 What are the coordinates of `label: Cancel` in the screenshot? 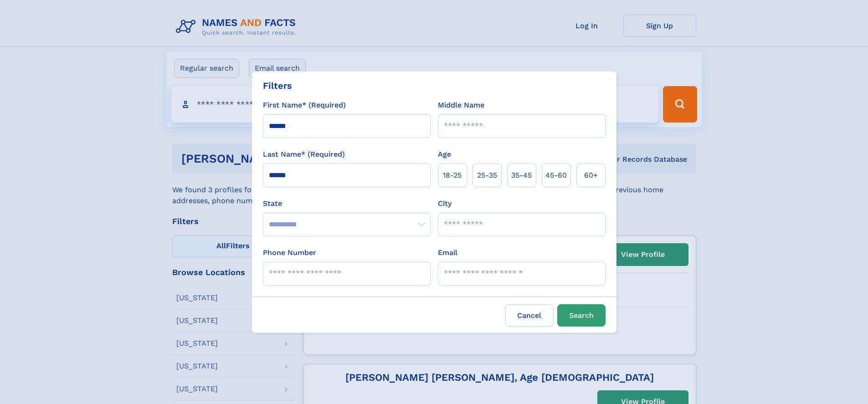 It's located at (530, 315).